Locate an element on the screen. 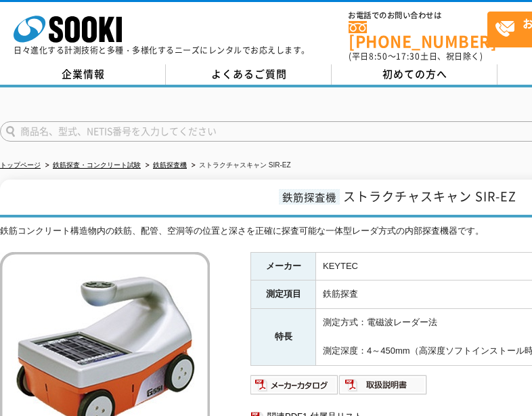 The height and width of the screenshot is (416, 532). span: お電話でのお問い合わせは is located at coordinates (417, 15).